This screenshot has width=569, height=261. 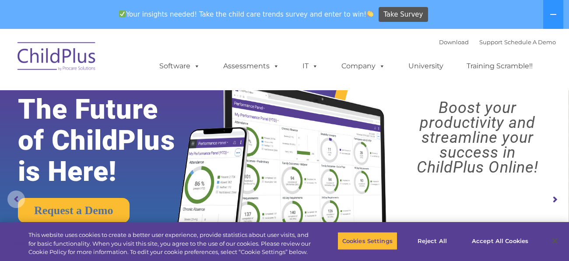 What do you see at coordinates (530, 42) in the screenshot?
I see `a: Schedule A Demo` at bounding box center [530, 42].